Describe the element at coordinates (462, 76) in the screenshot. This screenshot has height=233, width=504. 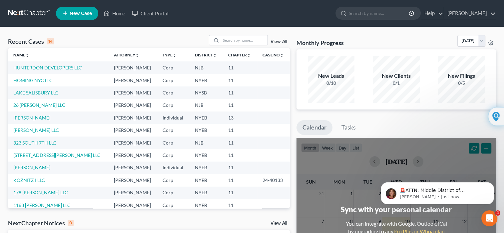
I see `div: New Filings` at that location.